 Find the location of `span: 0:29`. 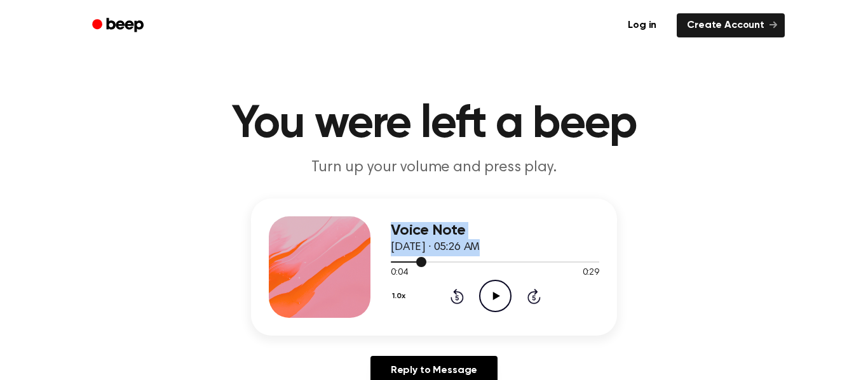

span: 0:29 is located at coordinates (591, 273).